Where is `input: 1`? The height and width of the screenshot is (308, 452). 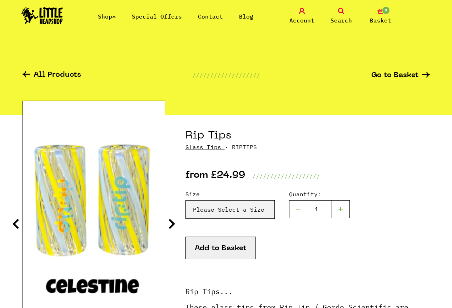 input: 1 is located at coordinates (319, 209).